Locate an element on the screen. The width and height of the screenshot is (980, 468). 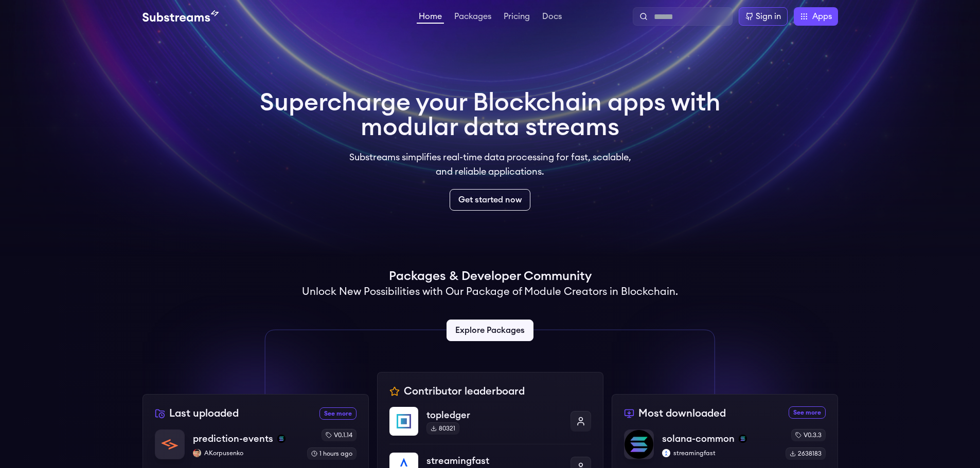
div: v0.3.3 is located at coordinates (808, 436).